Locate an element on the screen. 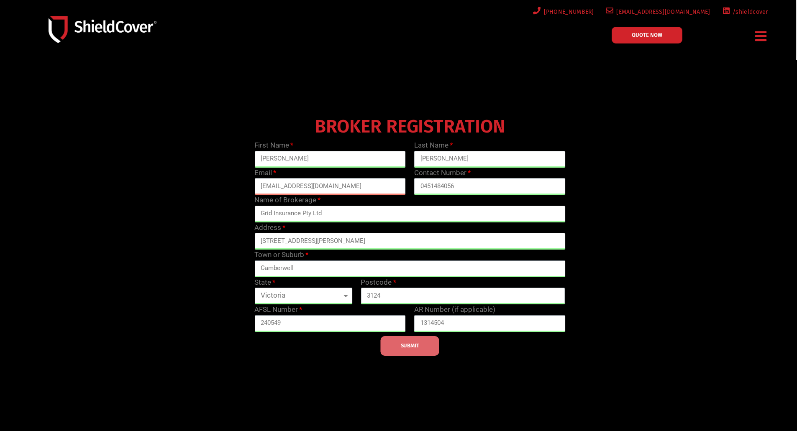 Image resolution: width=797 pixels, height=431 pixels. a: /shieldcover is located at coordinates (744, 12).